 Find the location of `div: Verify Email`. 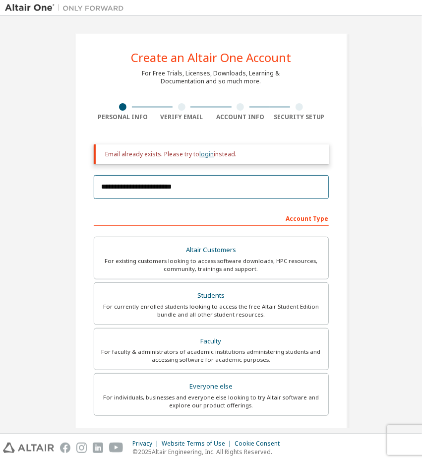

div: Verify Email is located at coordinates (181, 117).